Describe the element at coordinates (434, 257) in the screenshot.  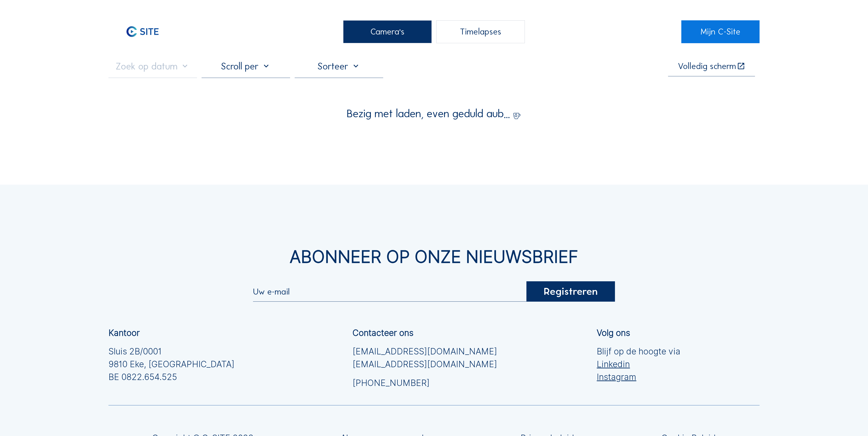
I see `div: Abonneer op onze nieuwsbrief` at that location.